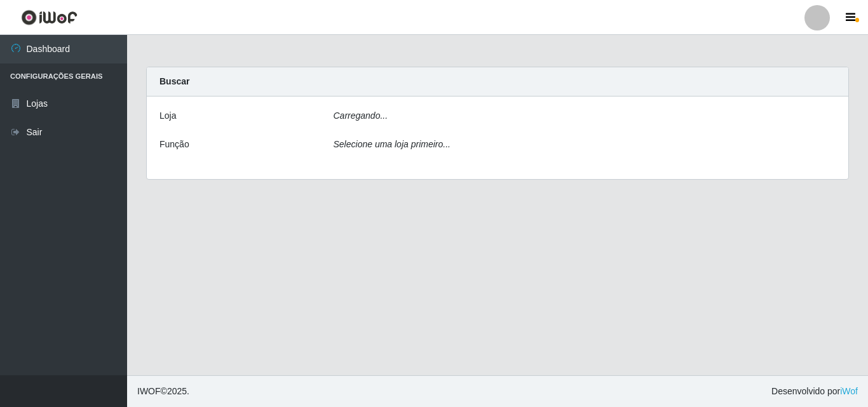  What do you see at coordinates (814, 392) in the screenshot?
I see `span: Desenvolvido por` at bounding box center [814, 392].